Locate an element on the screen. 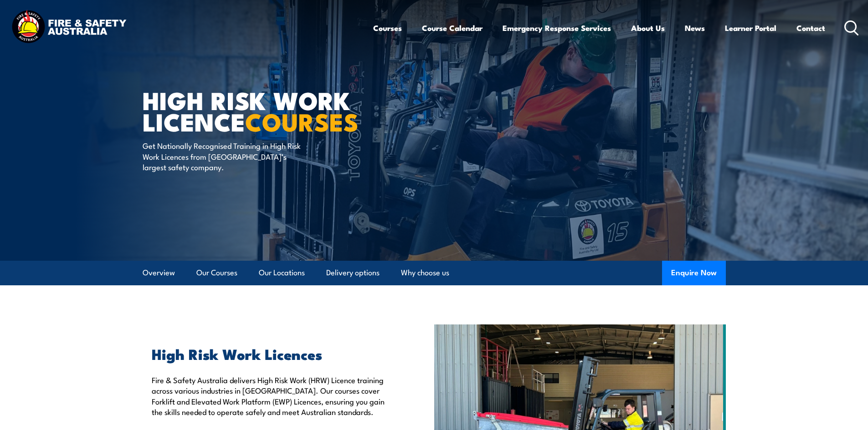 The image size is (868, 430). strong: COURSES is located at coordinates (302, 121).